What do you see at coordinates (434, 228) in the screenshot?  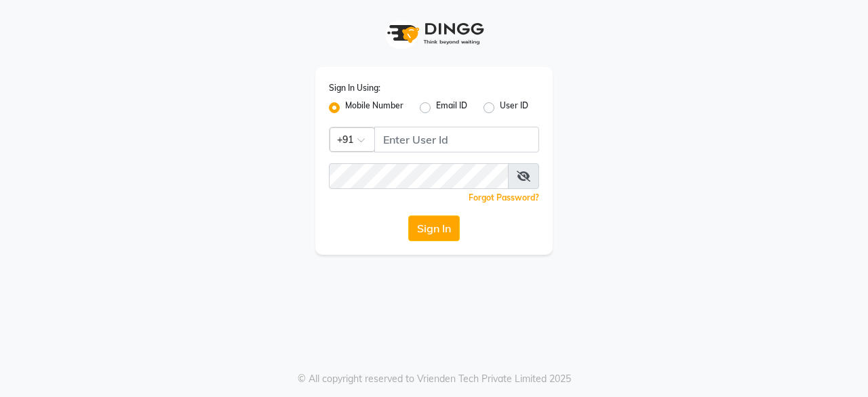 I see `button: Sign In` at bounding box center [434, 228].